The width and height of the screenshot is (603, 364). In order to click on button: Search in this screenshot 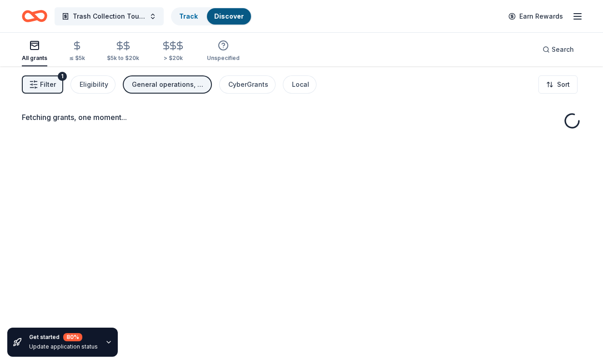, I will do `click(558, 49)`.